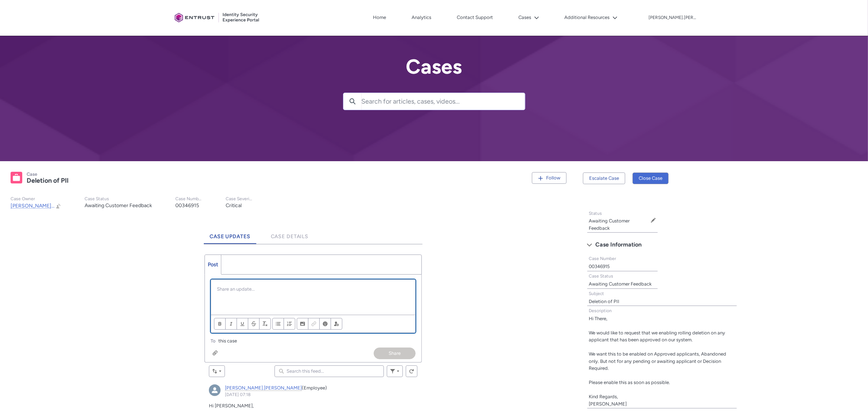 The height and width of the screenshot is (415, 868). I want to click on button: Remove Formatting, so click(265, 324).